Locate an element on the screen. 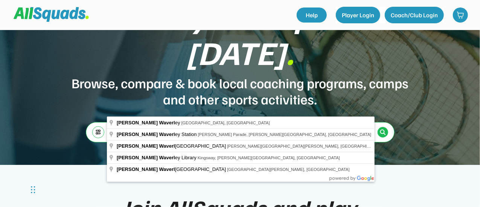 Image resolution: width=480 pixels, height=207 pixels. span: ey Station is located at coordinates (157, 134).